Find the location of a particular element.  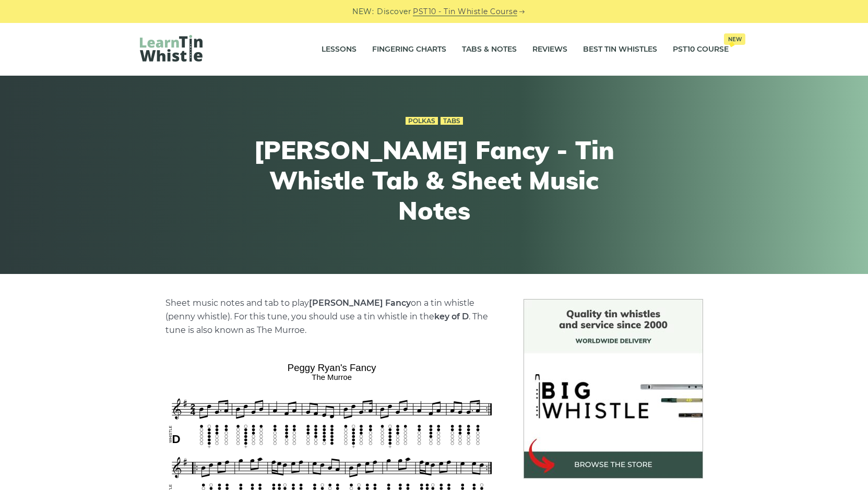

a: Polkas is located at coordinates (422, 121).